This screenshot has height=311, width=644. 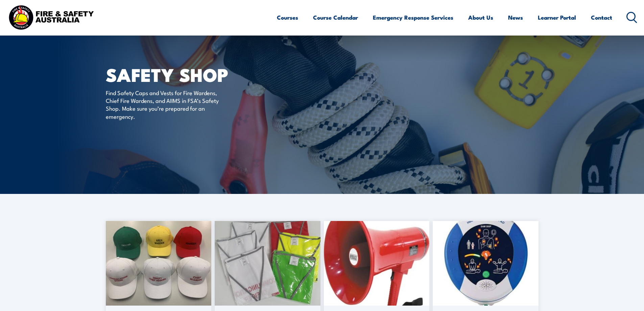 What do you see at coordinates (480, 17) in the screenshot?
I see `a: About Us` at bounding box center [480, 17].